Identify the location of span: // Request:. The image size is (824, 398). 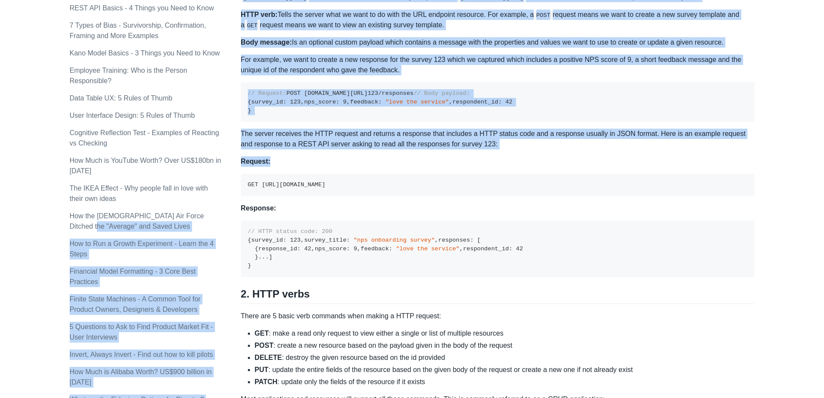
(267, 93).